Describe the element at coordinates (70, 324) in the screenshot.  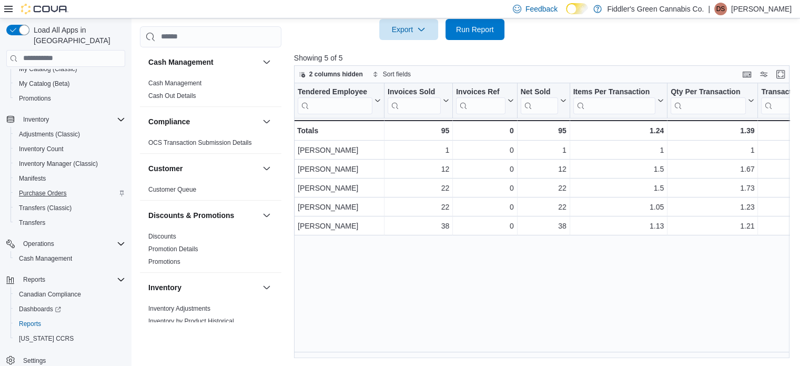
I see `button: Reports` at that location.